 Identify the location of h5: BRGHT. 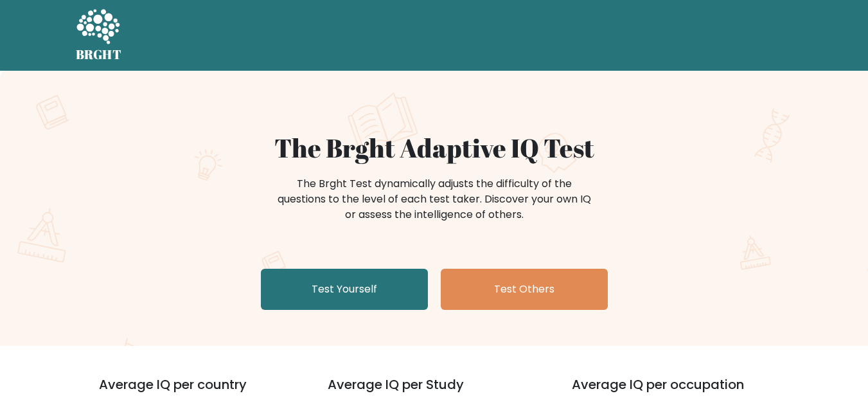
(99, 54).